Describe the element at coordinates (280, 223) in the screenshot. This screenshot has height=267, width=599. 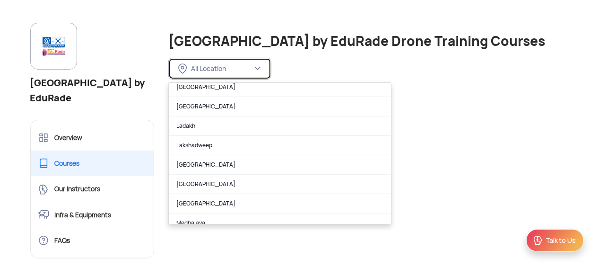
I see `a: Meghalaya` at that location.